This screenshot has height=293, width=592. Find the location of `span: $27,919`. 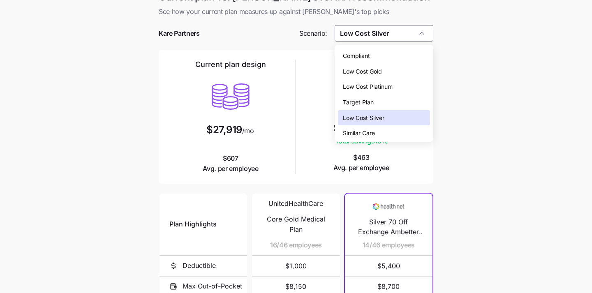

span: $27,919 is located at coordinates (224, 130).